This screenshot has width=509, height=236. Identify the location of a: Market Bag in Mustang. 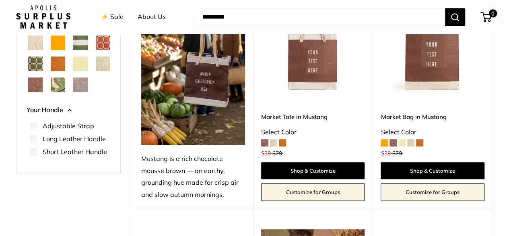
(433, 116).